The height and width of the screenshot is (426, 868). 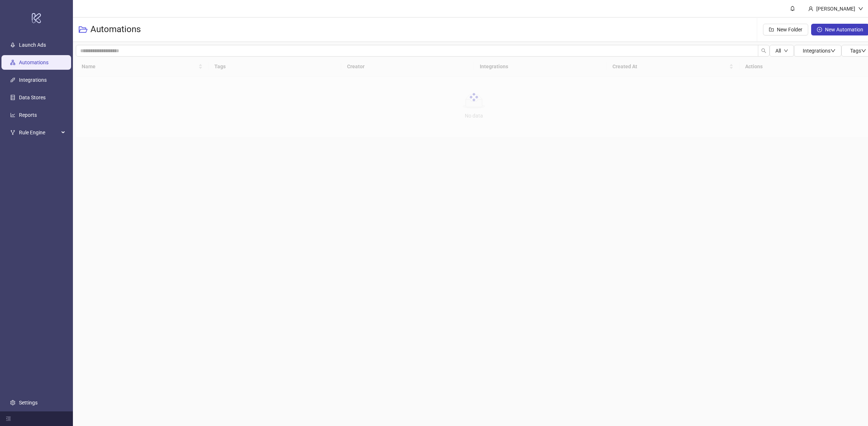 What do you see at coordinates (790, 29) in the screenshot?
I see `span: New Folder` at bounding box center [790, 29].